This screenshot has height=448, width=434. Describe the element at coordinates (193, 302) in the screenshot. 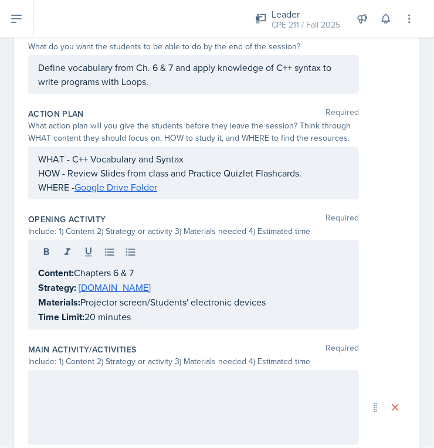

I see `p: Projector screen/Students' electronic devices` at that location.